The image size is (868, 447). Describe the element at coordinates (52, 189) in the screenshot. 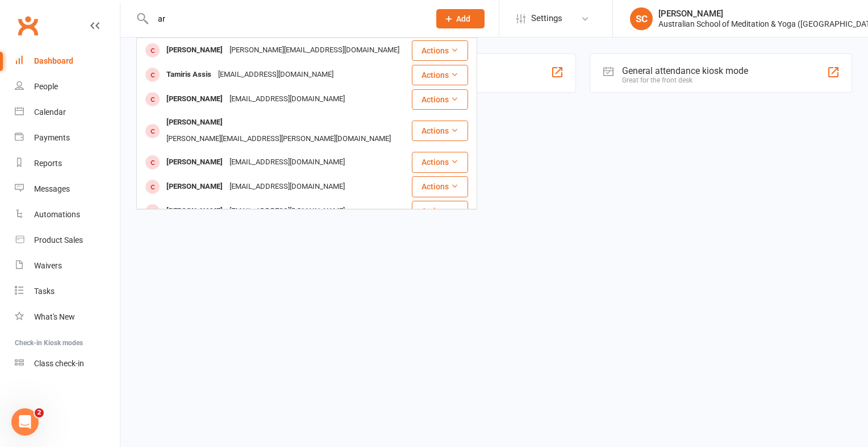

I see `div: Messages` at that location.